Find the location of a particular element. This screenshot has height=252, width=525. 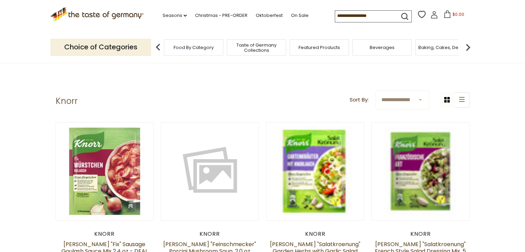

img: previous arrow is located at coordinates (158, 47).